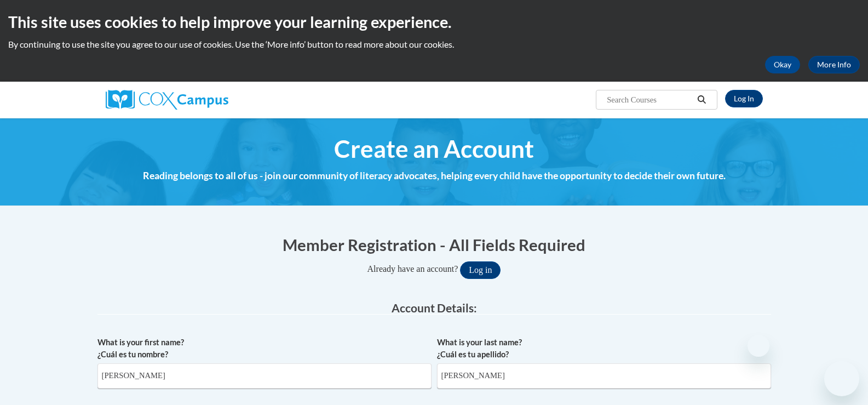 The image size is (868, 405). Describe the element at coordinates (434, 148) in the screenshot. I see `span: Create an Account` at that location.